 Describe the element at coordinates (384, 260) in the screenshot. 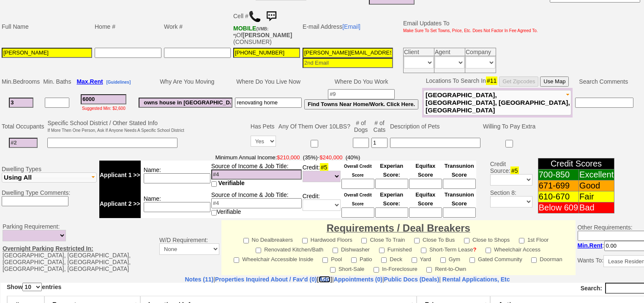

I see `input: Deck` at that location.